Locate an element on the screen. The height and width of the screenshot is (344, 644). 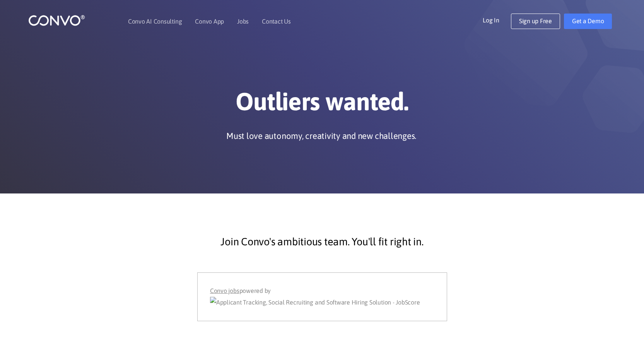
p: Join Convo's ambitious team. You'll fit right in. is located at coordinates (322, 242).